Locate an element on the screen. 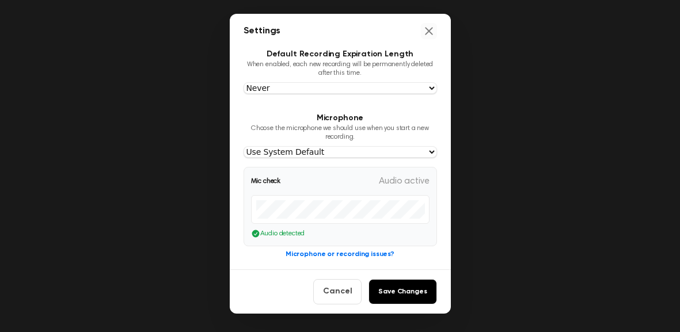 The image size is (680, 332). span: Audio active is located at coordinates (404, 181).